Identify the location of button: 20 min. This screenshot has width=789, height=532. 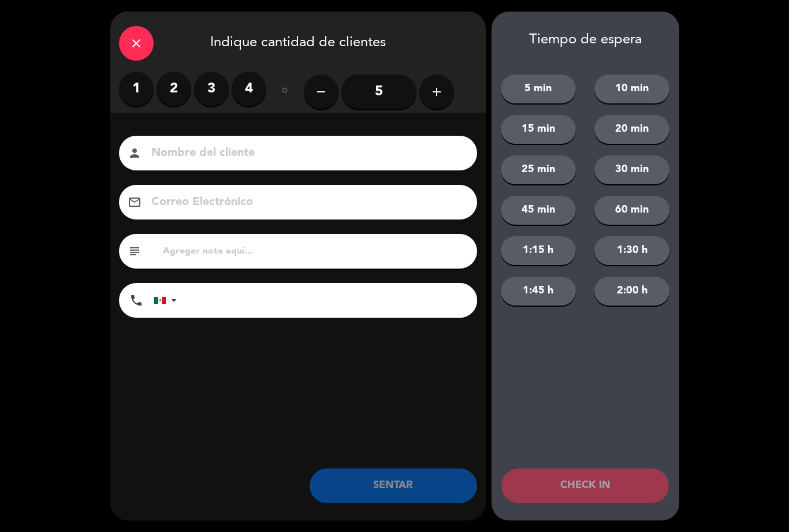
(632, 129).